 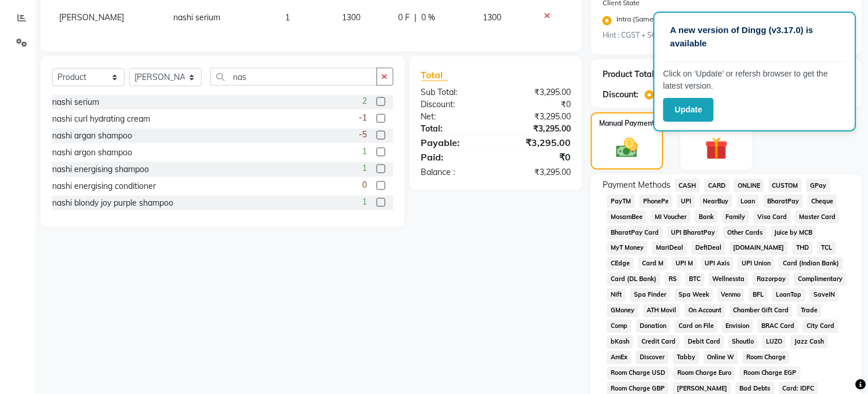 What do you see at coordinates (789, 295) in the screenshot?
I see `span: LoanTap` at bounding box center [789, 295].